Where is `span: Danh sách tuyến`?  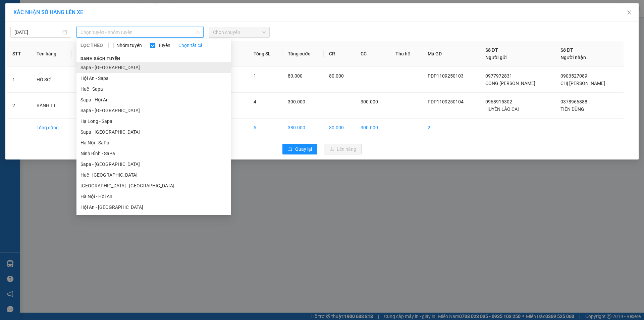
span: Danh sách tuyến is located at coordinates (101, 59).